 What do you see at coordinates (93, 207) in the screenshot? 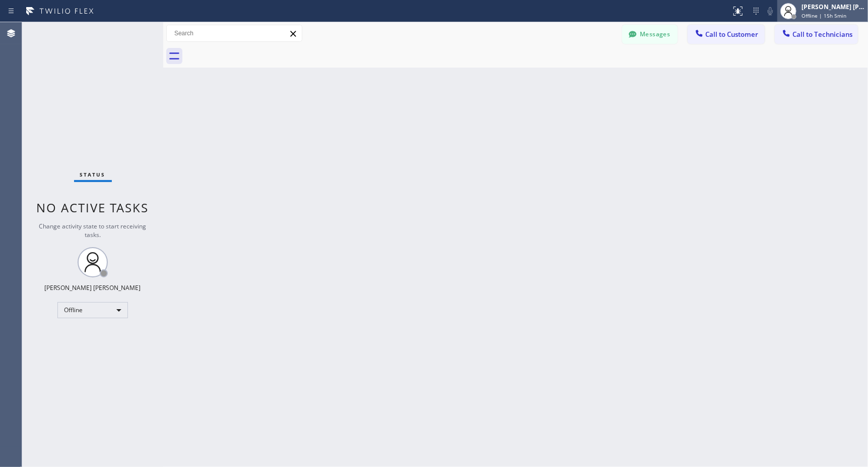
I see `span: No active tasks` at bounding box center [93, 207].